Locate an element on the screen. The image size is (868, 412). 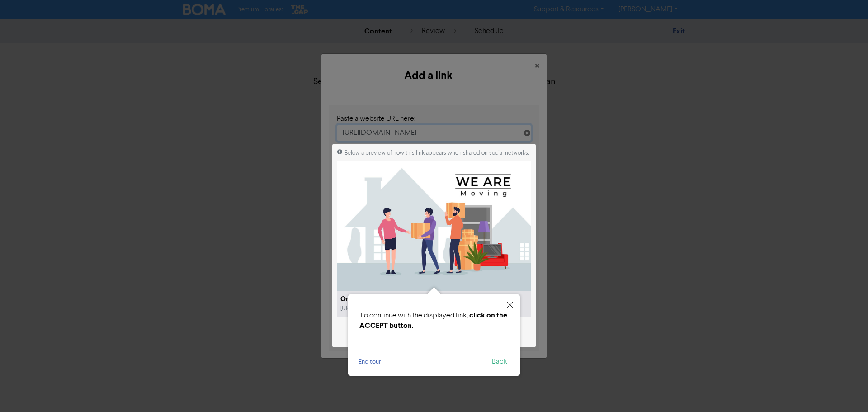
h5: Add a link is located at coordinates (428, 76).